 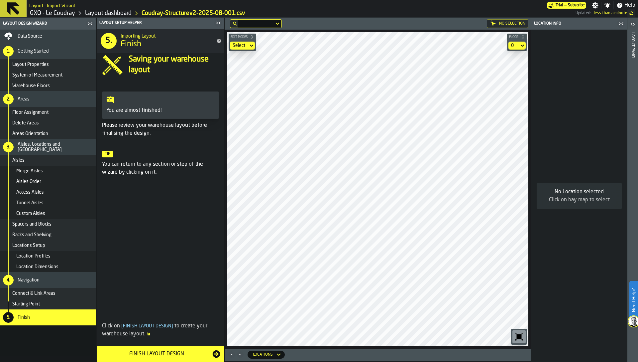 What do you see at coordinates (18, 160) in the screenshot?
I see `span: Aisles` at bounding box center [18, 160].